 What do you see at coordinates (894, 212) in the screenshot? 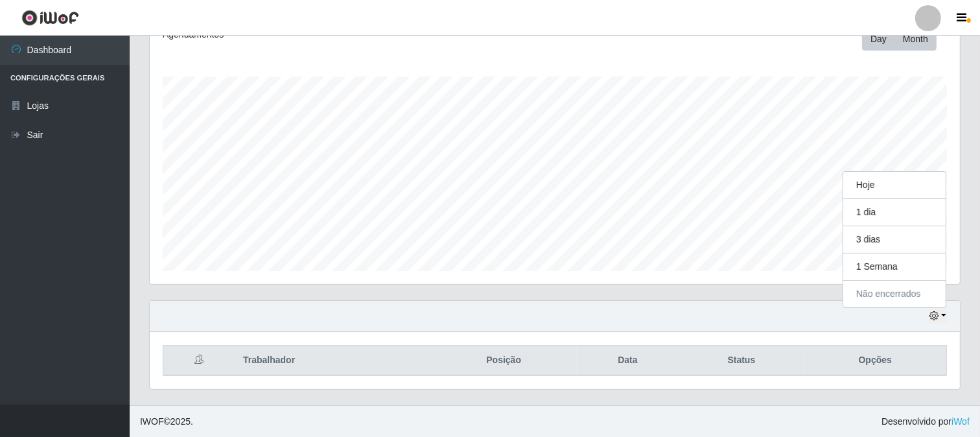
I see `button: 1 dia` at bounding box center [894, 212].